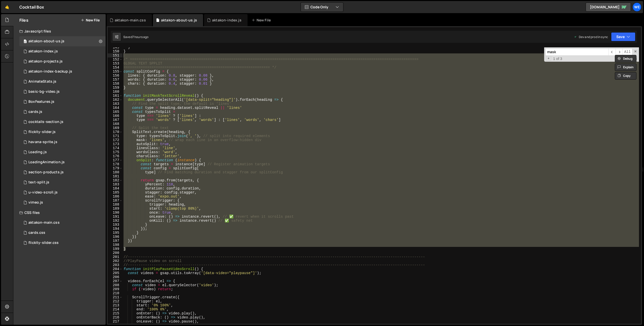 This screenshot has height=326, width=644. I want to click on div: 12094/30498.js, so click(62, 82).